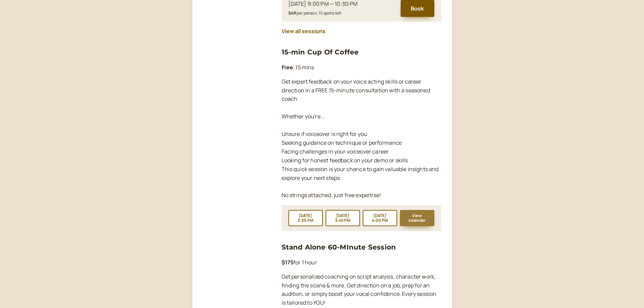  Describe the element at coordinates (361, 68) in the screenshot. I see `p: , 15 mins` at that location.